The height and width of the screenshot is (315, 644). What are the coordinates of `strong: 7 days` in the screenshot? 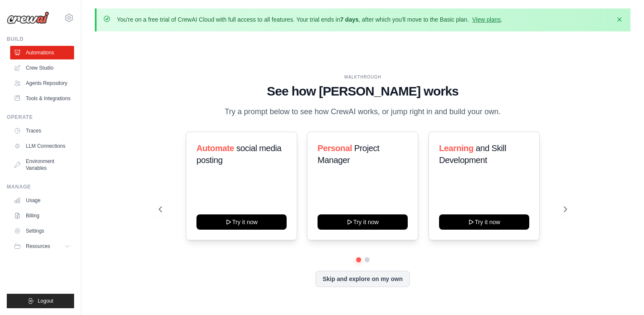 It's located at (350, 20).